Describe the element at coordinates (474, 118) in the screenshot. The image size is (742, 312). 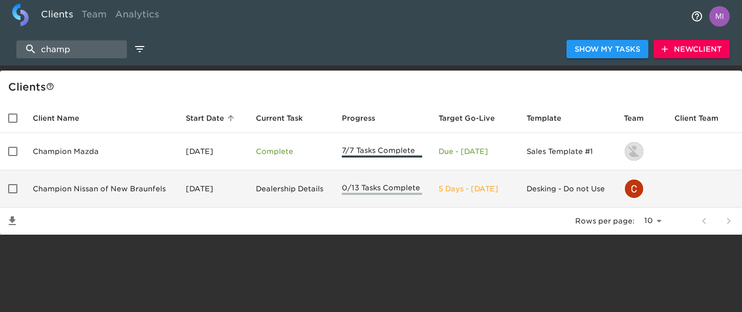
I see `span: Target Go-Live` at that location.